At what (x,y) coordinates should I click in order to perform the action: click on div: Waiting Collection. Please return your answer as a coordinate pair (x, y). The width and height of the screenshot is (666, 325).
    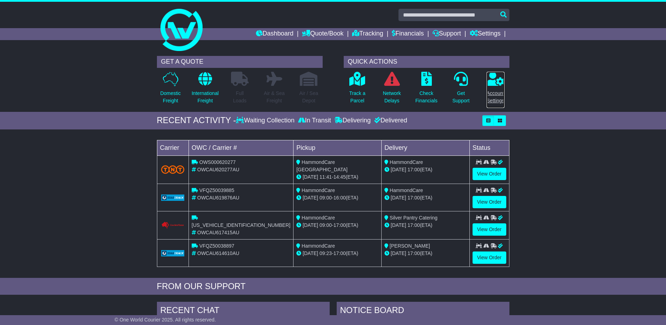
    Looking at the image, I should click on (266, 120).